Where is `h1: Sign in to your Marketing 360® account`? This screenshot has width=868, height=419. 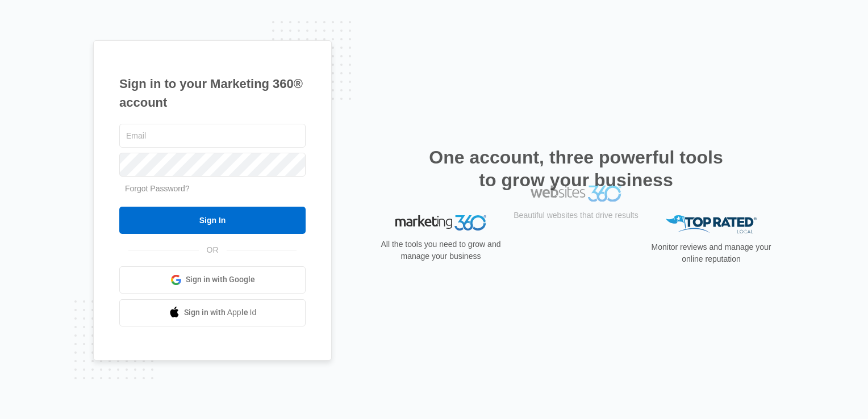 h1: Sign in to your Marketing 360® account is located at coordinates (213, 93).